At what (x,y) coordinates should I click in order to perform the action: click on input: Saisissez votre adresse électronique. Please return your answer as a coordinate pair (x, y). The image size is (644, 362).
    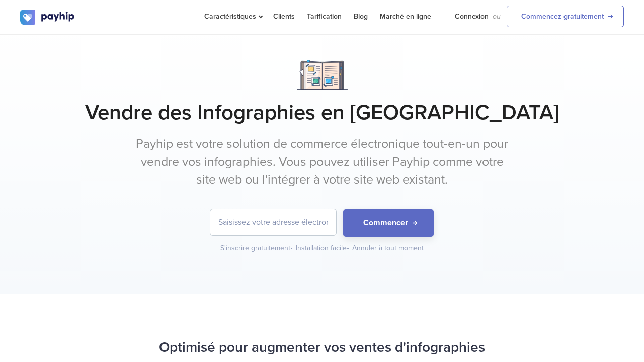
    Looking at the image, I should click on (273, 222).